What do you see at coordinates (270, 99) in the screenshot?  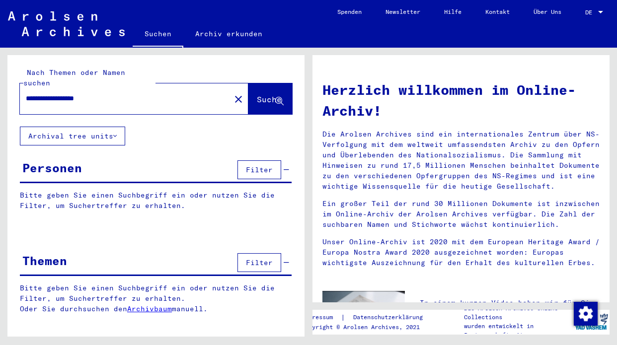 I see `button: Suche` at bounding box center [270, 99].